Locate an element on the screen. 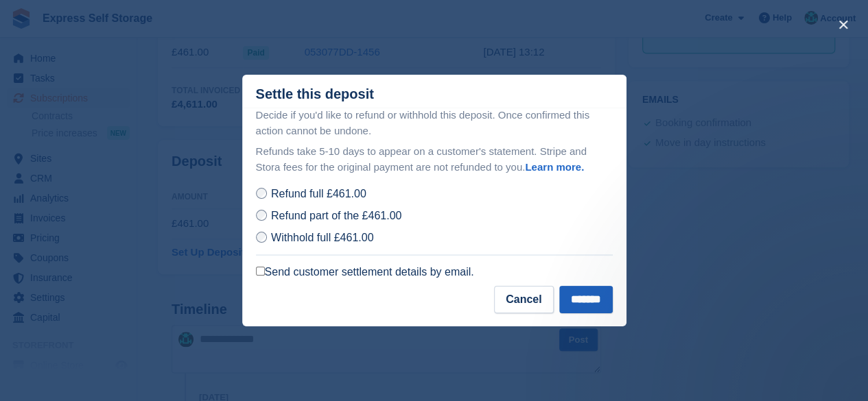 The width and height of the screenshot is (868, 401). input: Refund part of the £461.00 is located at coordinates (262, 216).